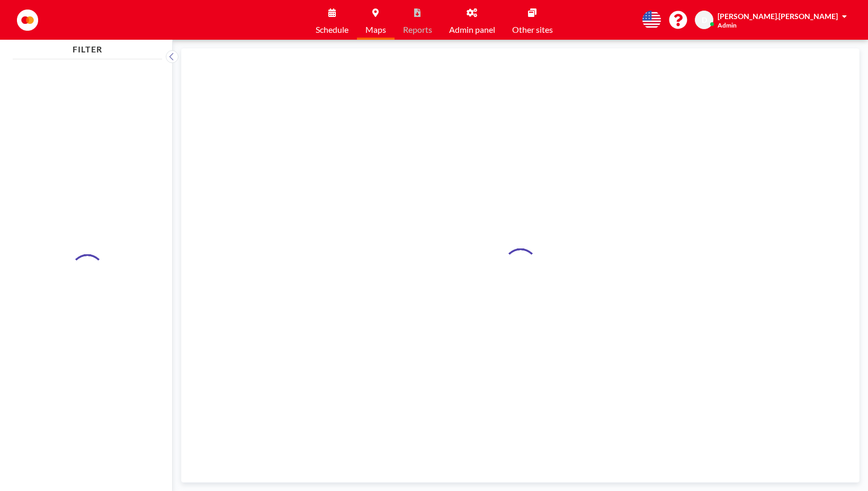  What do you see at coordinates (375, 29) in the screenshot?
I see `span: Maps` at bounding box center [375, 29].